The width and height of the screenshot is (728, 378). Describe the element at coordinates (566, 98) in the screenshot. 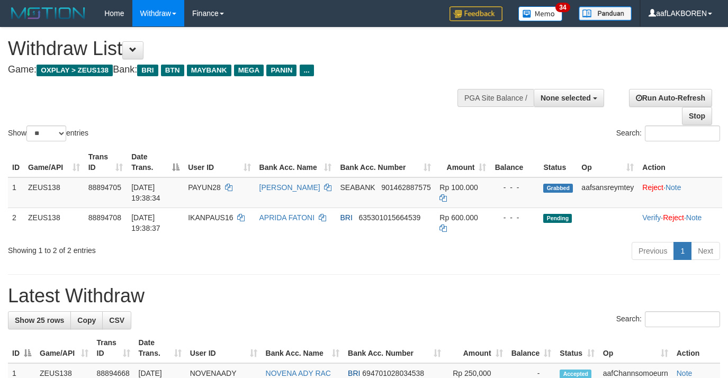

I see `span: None selected` at that location.